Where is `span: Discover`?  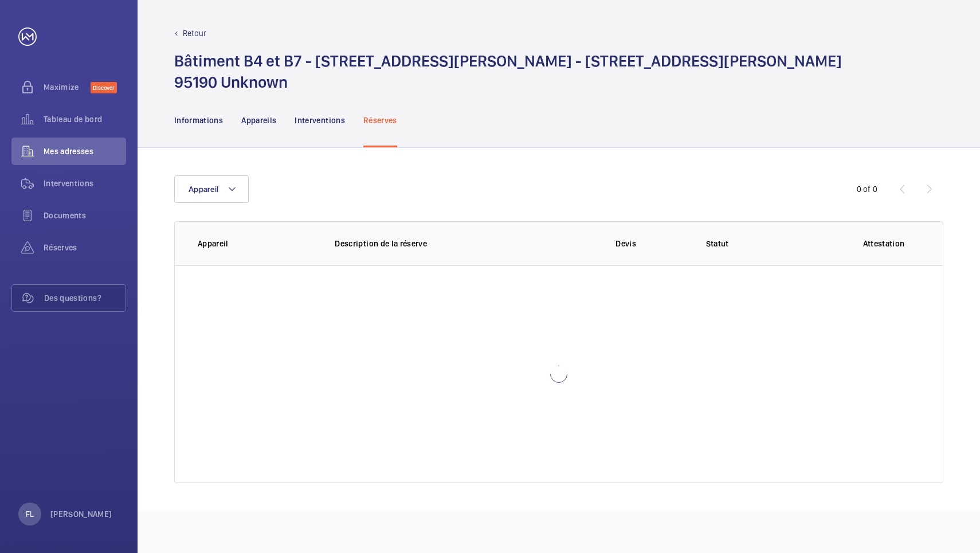 span: Discover is located at coordinates (103, 87).